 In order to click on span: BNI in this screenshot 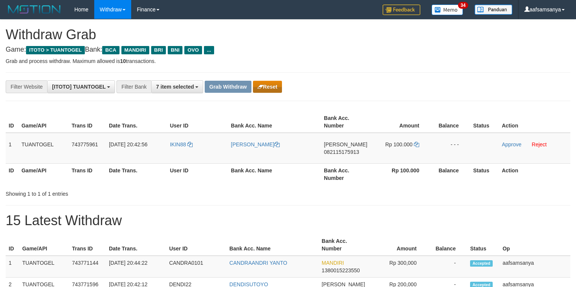, I will do `click(175, 50)`.